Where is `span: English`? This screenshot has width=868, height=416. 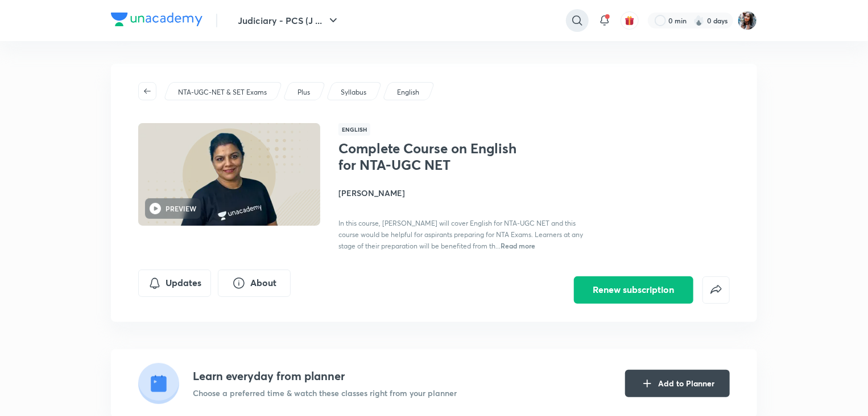 span: English is located at coordinates (355, 129).